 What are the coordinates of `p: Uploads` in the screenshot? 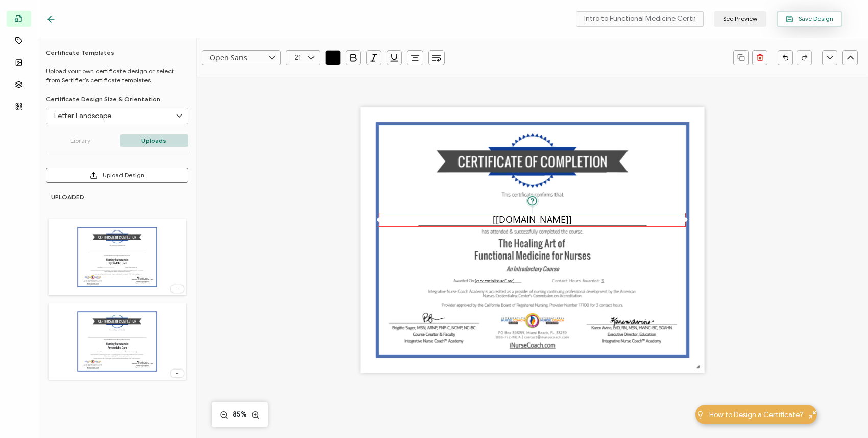 It's located at (154, 140).